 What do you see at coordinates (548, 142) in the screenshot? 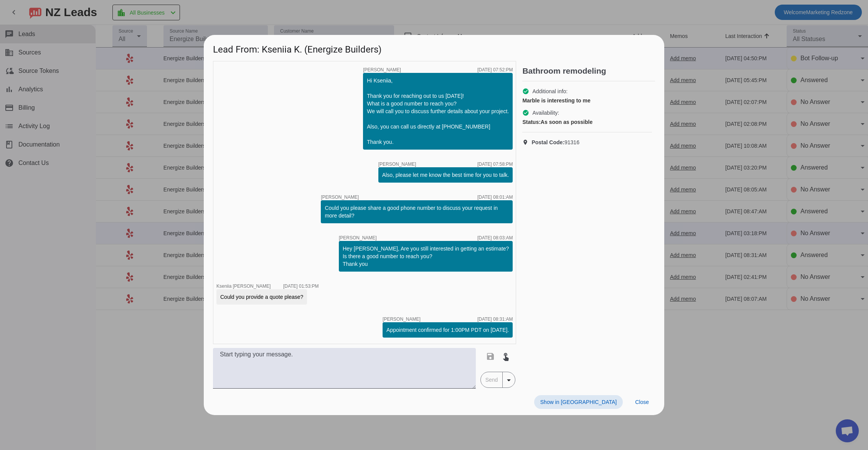
I see `strong: Postal Code:` at bounding box center [548, 142].